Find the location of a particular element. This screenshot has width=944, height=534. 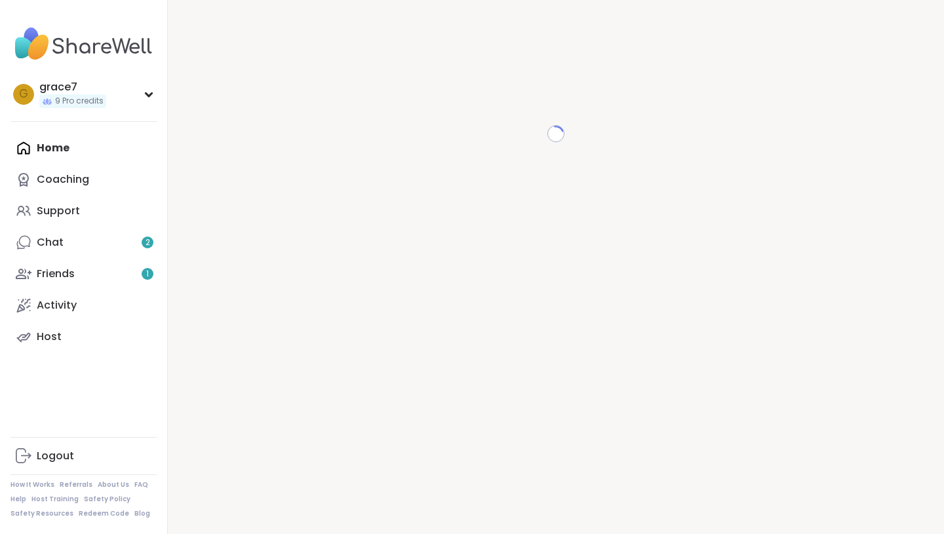

div: Chat is located at coordinates (50, 243).